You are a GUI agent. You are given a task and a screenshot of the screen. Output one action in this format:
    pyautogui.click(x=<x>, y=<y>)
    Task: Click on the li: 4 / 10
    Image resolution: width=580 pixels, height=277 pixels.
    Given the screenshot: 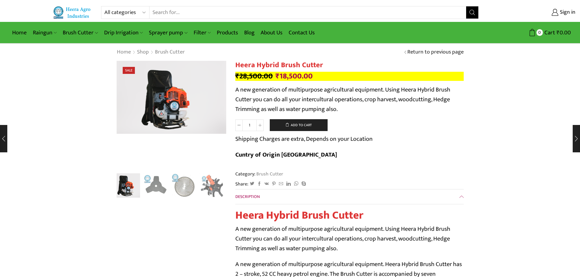 What is the action you would take?
    pyautogui.click(x=212, y=186)
    